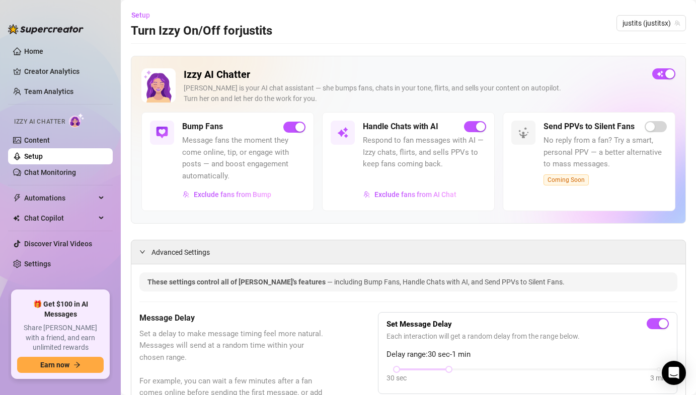  I want to click on span: Earn now, so click(55, 365).